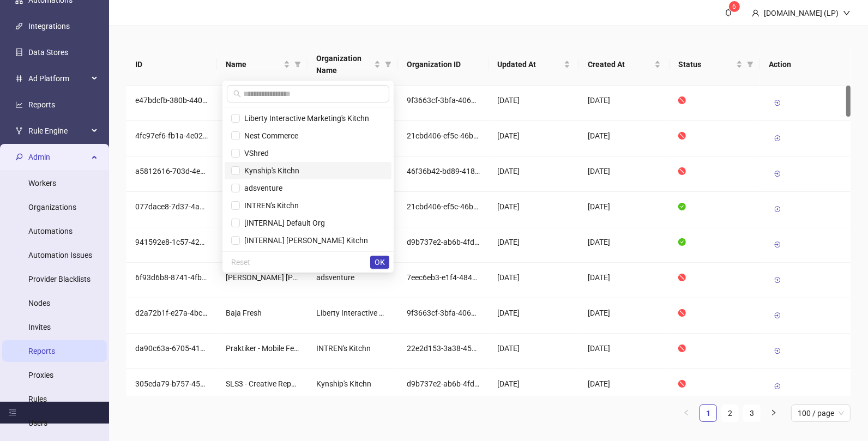 The image size is (868, 441). I want to click on a: Rules, so click(38, 399).